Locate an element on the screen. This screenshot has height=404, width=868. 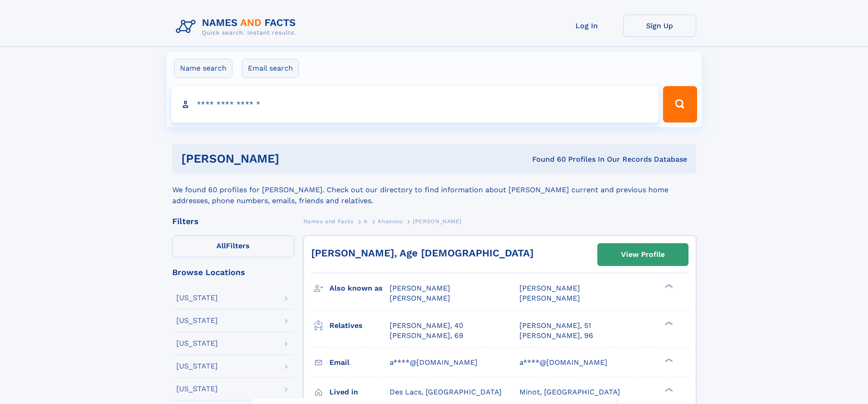
span: A is located at coordinates (365, 221).